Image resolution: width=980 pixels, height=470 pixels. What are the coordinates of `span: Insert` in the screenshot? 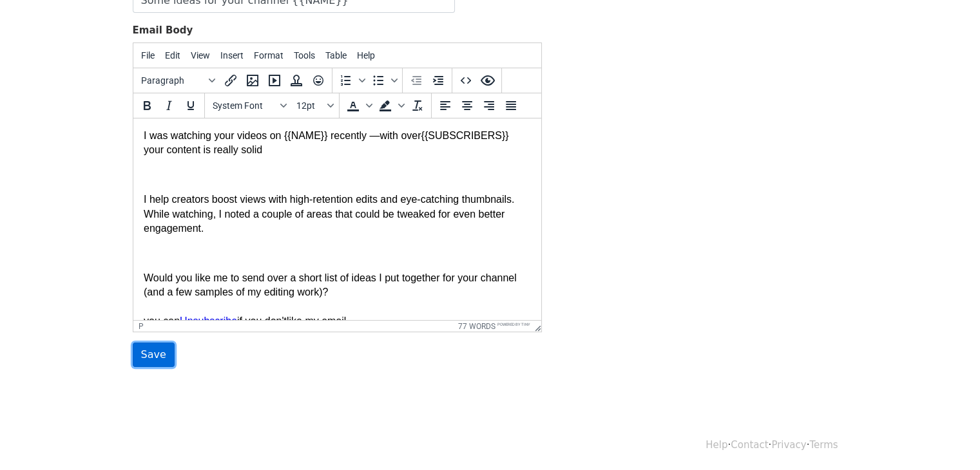 It's located at (232, 56).